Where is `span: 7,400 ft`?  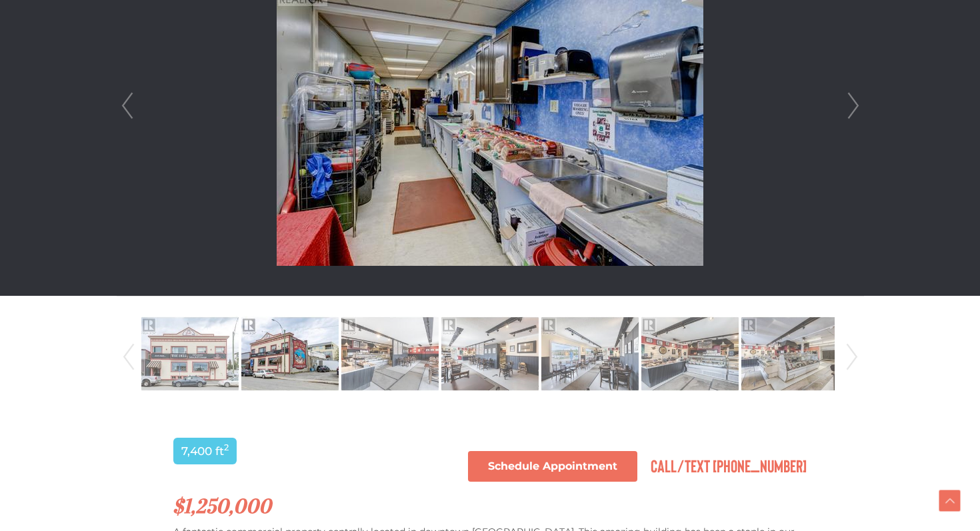
span: 7,400 ft is located at coordinates (205, 451).